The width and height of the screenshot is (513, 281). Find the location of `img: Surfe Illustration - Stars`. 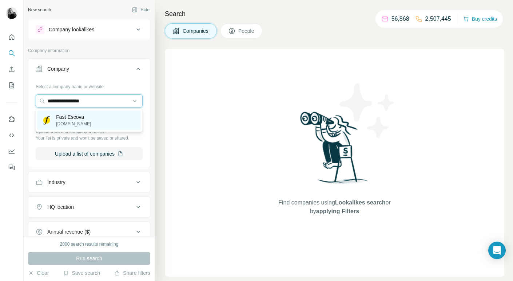

img: Surfe Illustration - Stars is located at coordinates (367, 111).